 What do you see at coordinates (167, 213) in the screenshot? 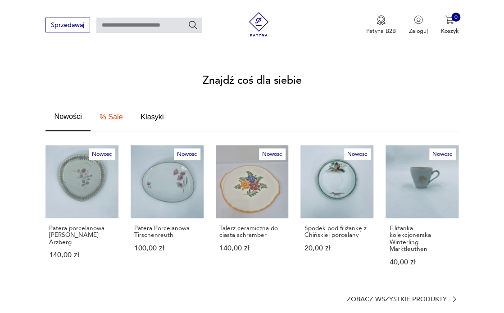
I see `a: NowośćPatera Porcelanowa TirschenreuthPatera Porcelanowa Tirschenreuth100,00 zł` at bounding box center [167, 213].